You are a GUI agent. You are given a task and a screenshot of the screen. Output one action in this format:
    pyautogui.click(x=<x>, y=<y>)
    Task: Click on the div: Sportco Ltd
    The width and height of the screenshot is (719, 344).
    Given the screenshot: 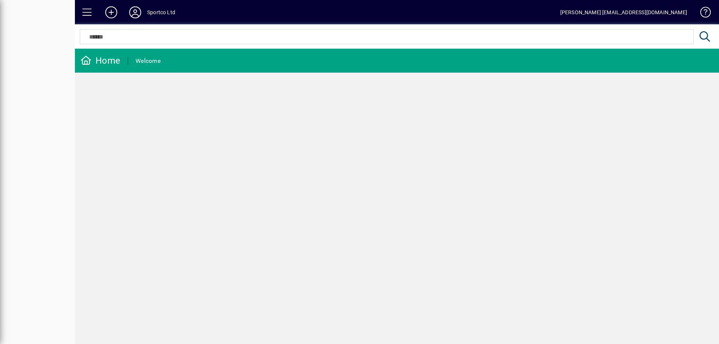 What is the action you would take?
    pyautogui.click(x=161, y=12)
    